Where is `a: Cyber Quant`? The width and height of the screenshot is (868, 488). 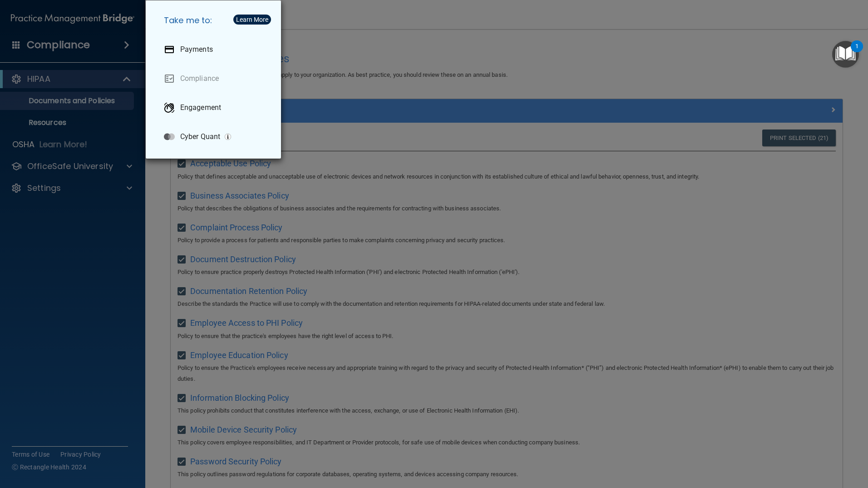
a: Cyber Quant is located at coordinates (216, 137).